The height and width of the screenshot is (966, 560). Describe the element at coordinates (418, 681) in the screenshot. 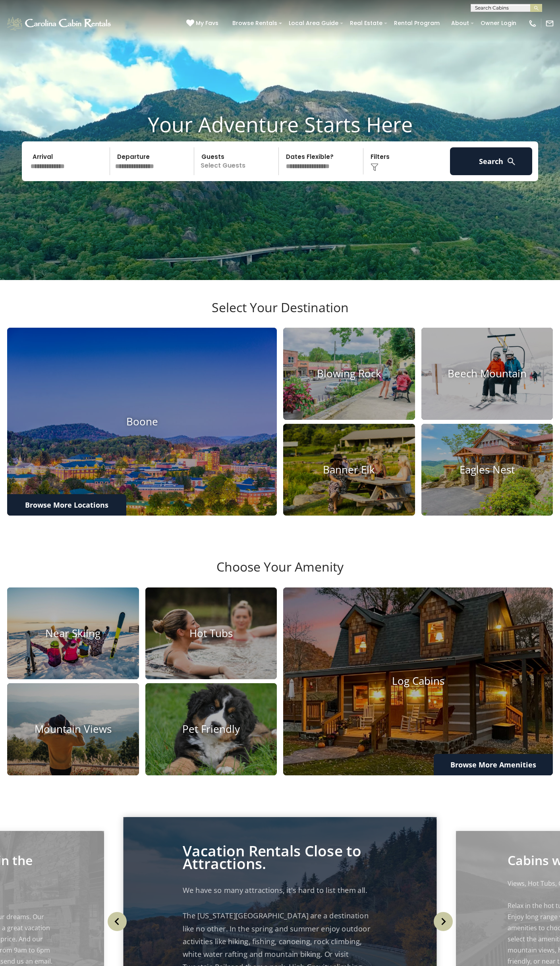

I see `h4: Log Cabins` at that location.